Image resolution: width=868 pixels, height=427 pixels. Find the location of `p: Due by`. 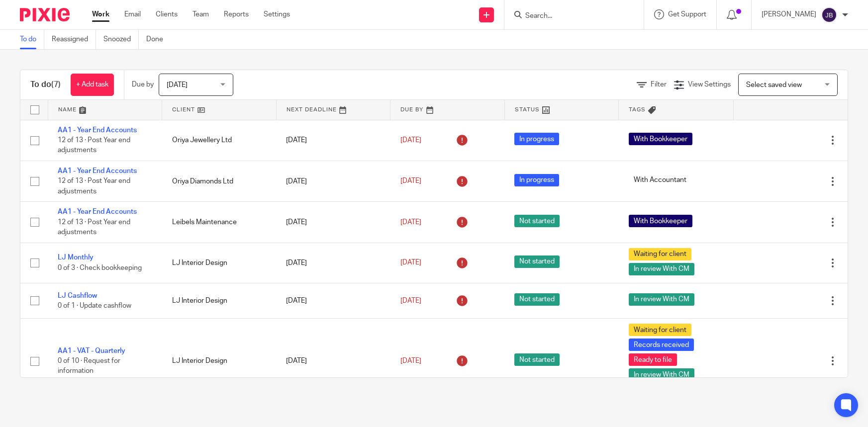

p: Due by is located at coordinates (143, 84).